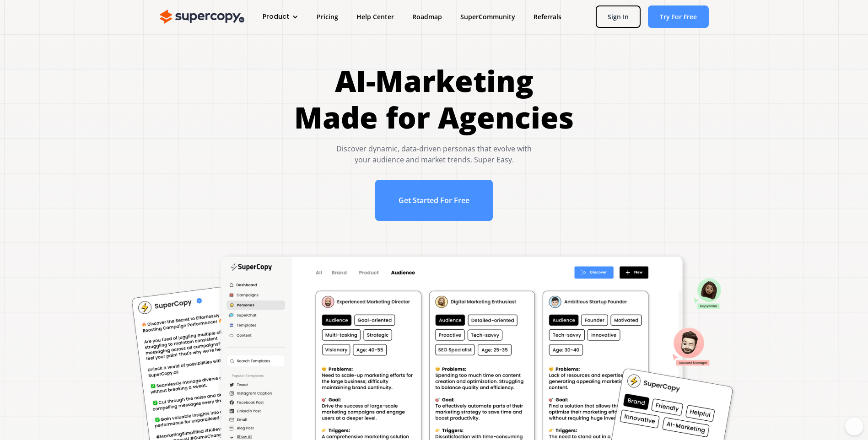 The height and width of the screenshot is (440, 868). Describe the element at coordinates (327, 16) in the screenshot. I see `a: Pricing` at that location.